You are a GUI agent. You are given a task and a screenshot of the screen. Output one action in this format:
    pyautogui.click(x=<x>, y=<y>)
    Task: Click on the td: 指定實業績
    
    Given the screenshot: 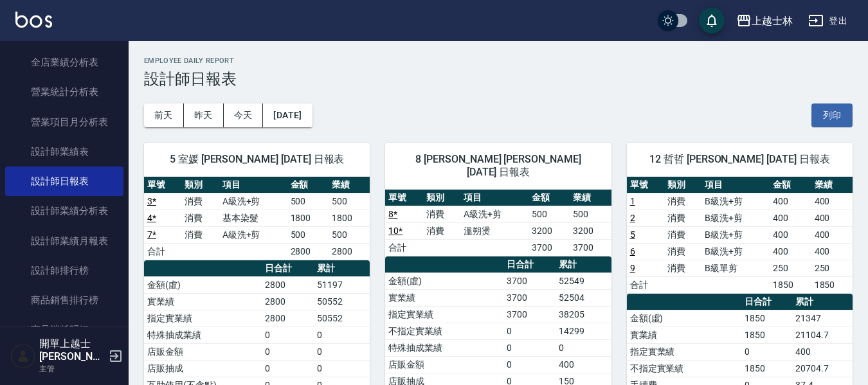 What is the action you would take?
    pyautogui.click(x=684, y=351)
    